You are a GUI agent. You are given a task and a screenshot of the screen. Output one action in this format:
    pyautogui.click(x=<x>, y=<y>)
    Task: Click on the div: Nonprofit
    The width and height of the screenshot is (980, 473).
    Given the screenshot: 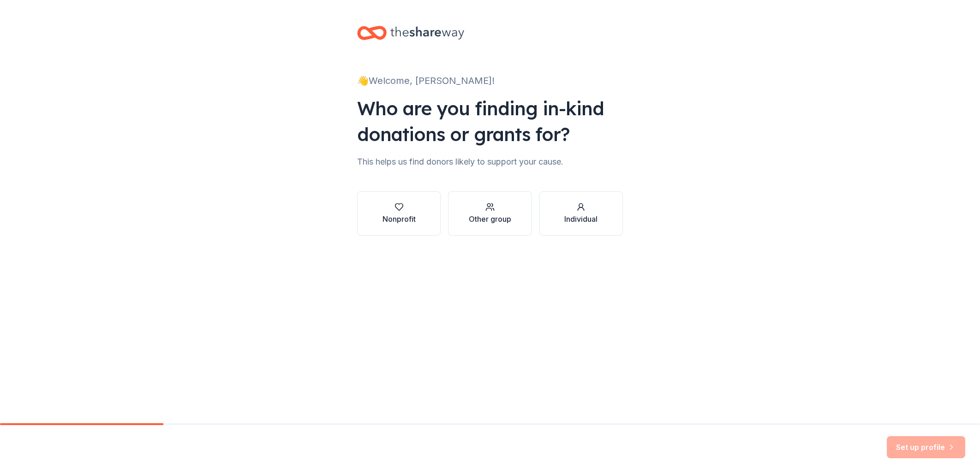 What is the action you would take?
    pyautogui.click(x=400, y=219)
    